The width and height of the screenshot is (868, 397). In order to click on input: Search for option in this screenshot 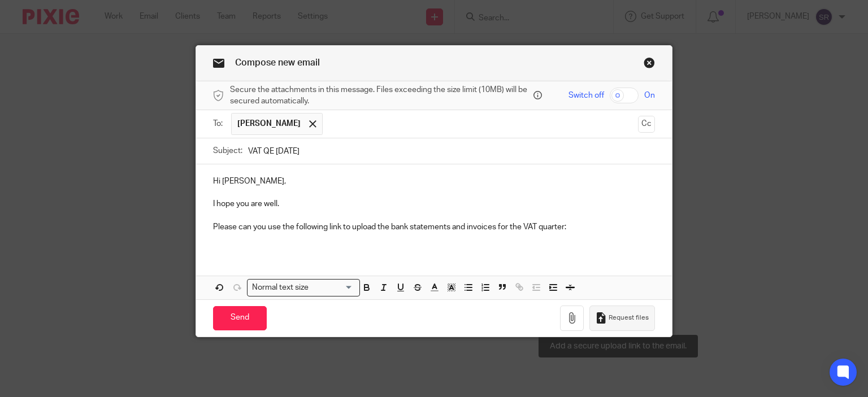, I will do `click(333, 288)`.